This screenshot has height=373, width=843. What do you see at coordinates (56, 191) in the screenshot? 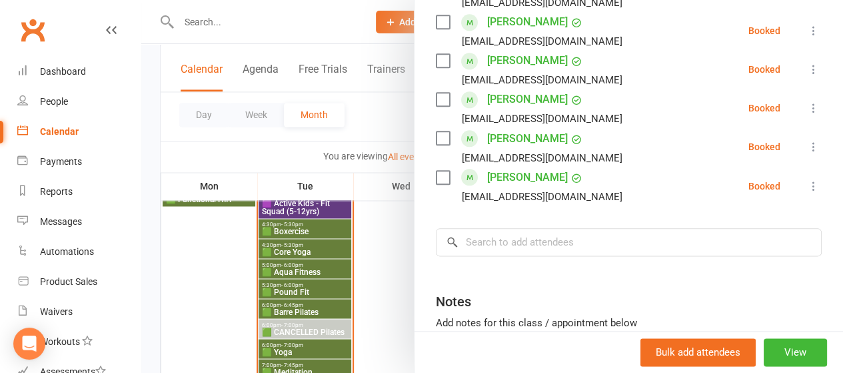
I see `div: Reports` at bounding box center [56, 191].